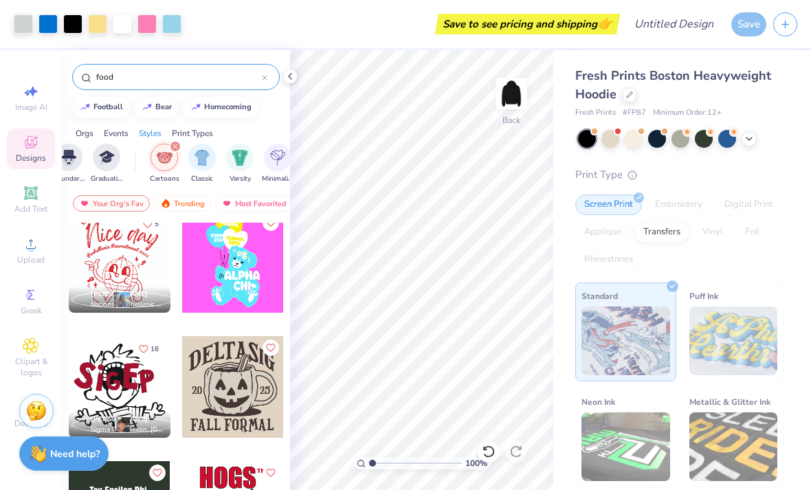 This screenshot has height=490, width=811. I want to click on span: Minimalist, so click(278, 179).